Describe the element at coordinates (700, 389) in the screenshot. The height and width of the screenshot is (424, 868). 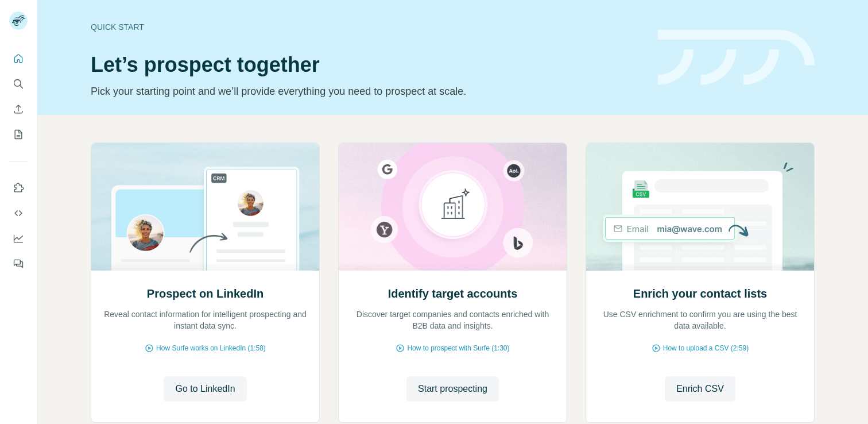
I see `span: Enrich CSV` at that location.